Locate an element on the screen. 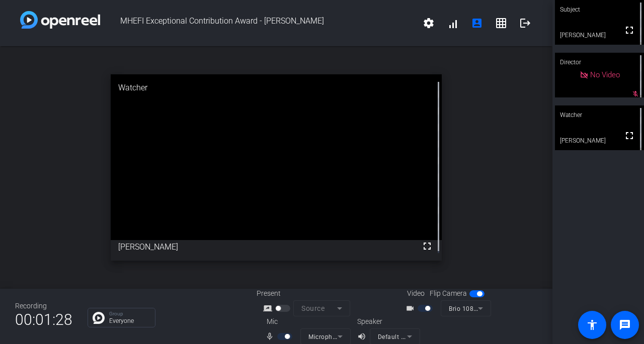 The width and height of the screenshot is (644, 344). div: Present is located at coordinates (307, 294).